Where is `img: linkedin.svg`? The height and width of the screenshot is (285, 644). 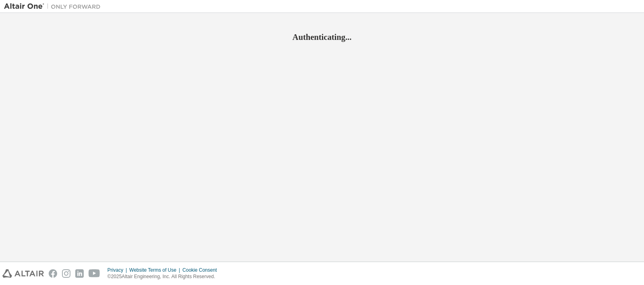 img: linkedin.svg is located at coordinates (79, 273).